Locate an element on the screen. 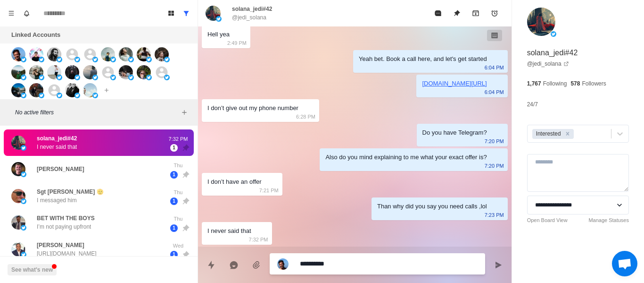  button: Mark as read is located at coordinates (438, 13).